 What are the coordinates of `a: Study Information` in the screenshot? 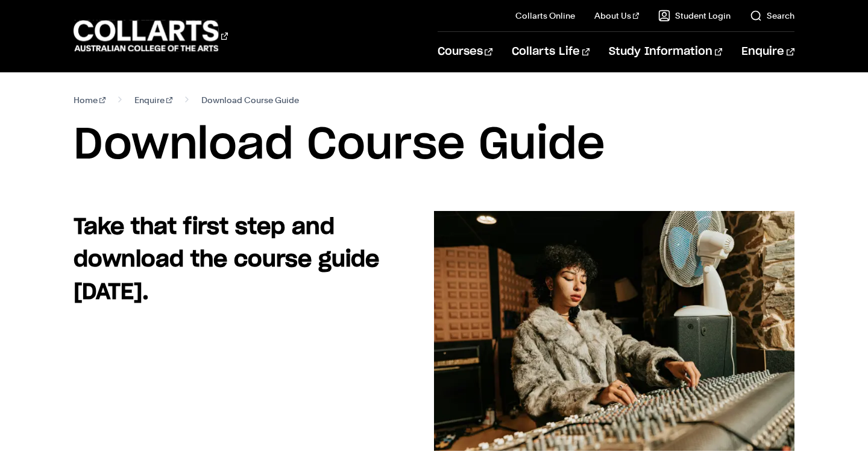 It's located at (665, 52).